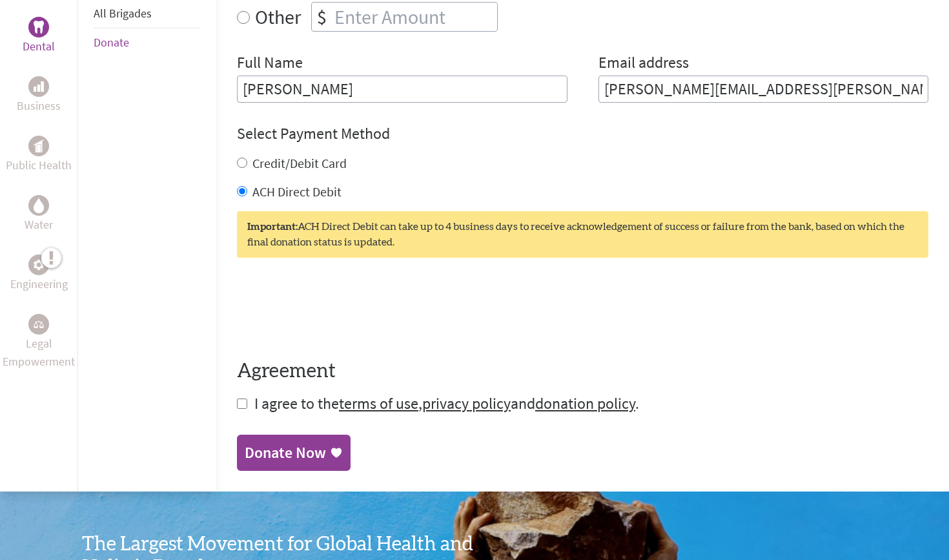 The height and width of the screenshot is (560, 949). Describe the element at coordinates (644, 64) in the screenshot. I see `label: Email address` at that location.